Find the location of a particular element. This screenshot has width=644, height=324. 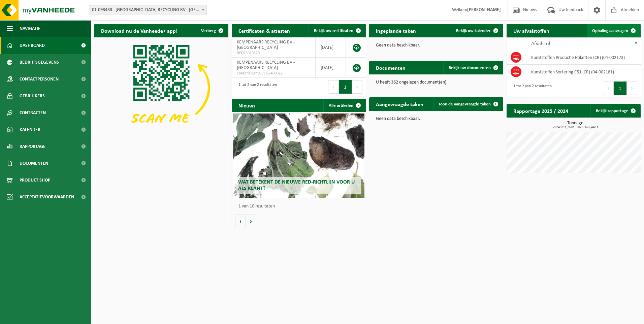

span: Contactpersonen is located at coordinates (39, 79).